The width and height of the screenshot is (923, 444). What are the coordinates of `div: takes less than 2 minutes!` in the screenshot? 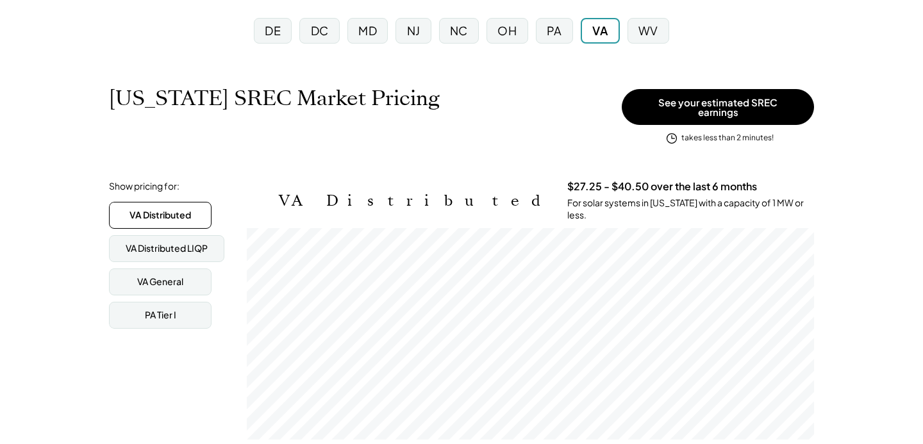 It's located at (728, 138).